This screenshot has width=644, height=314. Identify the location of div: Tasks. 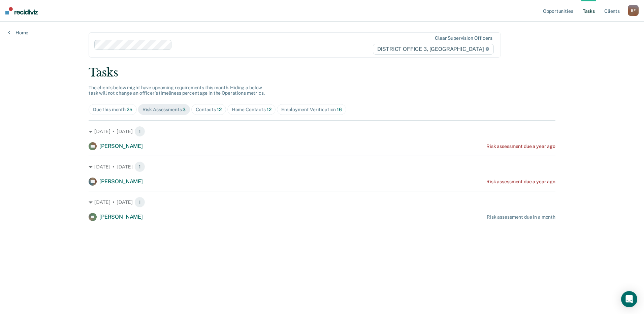
(322, 73).